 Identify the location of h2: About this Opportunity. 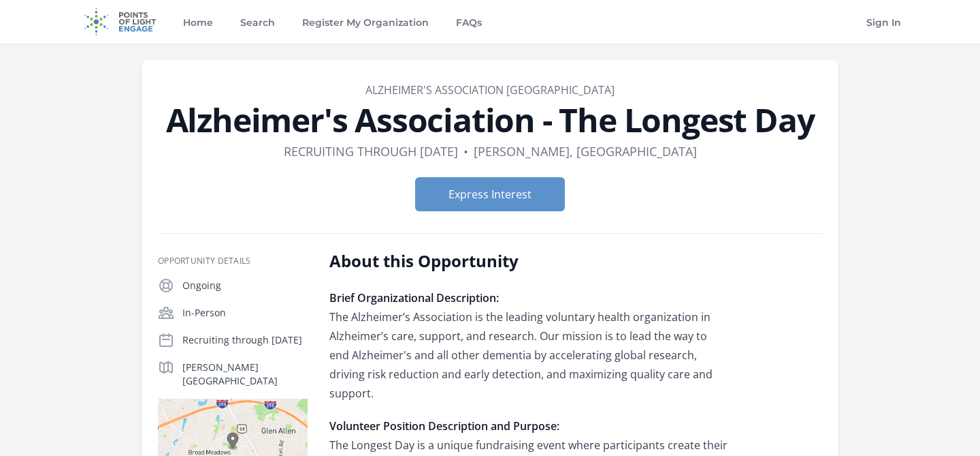
(528, 260).